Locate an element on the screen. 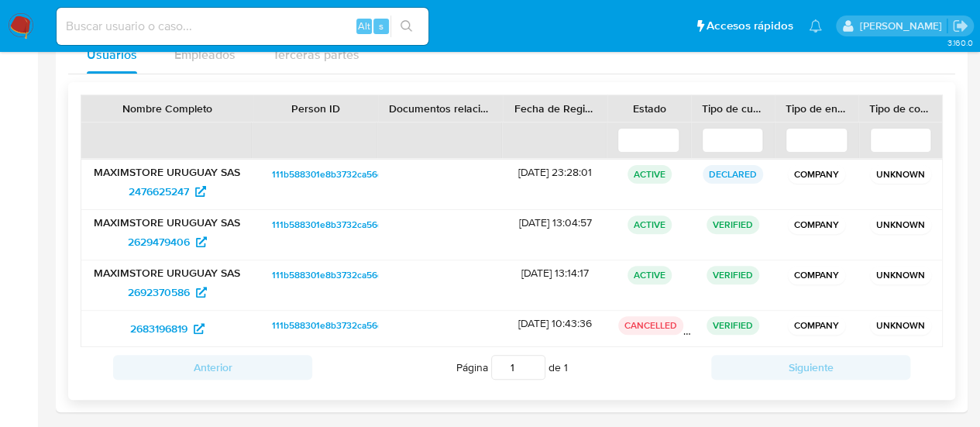 The image size is (980, 427). span: Accesos rápidos is located at coordinates (749, 26).